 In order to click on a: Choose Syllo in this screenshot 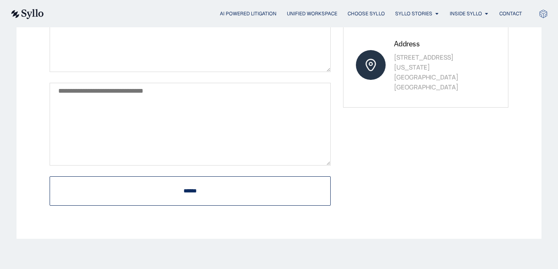, I will do `click(366, 14)`.